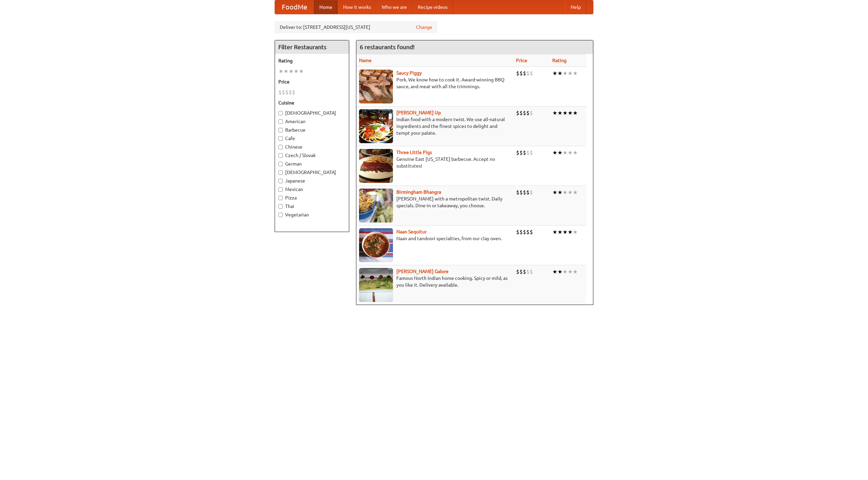 The height and width of the screenshot is (480, 868). I want to click on label: Mexican, so click(312, 189).